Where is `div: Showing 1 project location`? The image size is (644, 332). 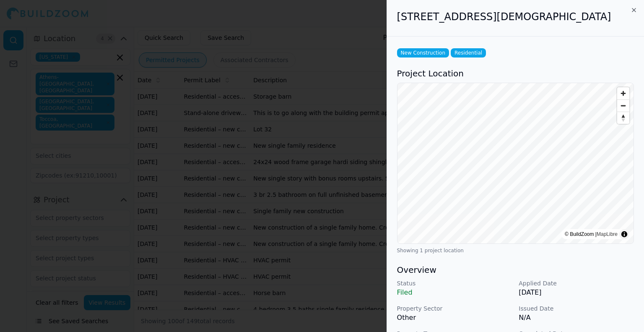
div: Showing 1 project location is located at coordinates (515, 250).